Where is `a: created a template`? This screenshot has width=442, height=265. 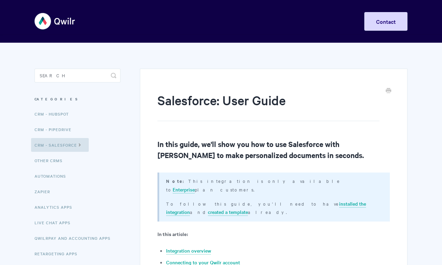 a: created a template is located at coordinates (228, 212).